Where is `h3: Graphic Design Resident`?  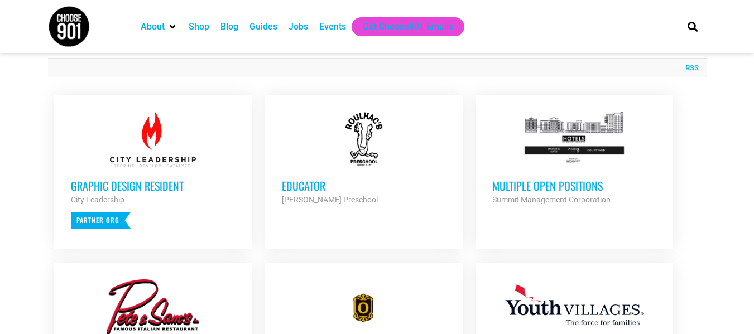 h3: Graphic Design Resident is located at coordinates (153, 186).